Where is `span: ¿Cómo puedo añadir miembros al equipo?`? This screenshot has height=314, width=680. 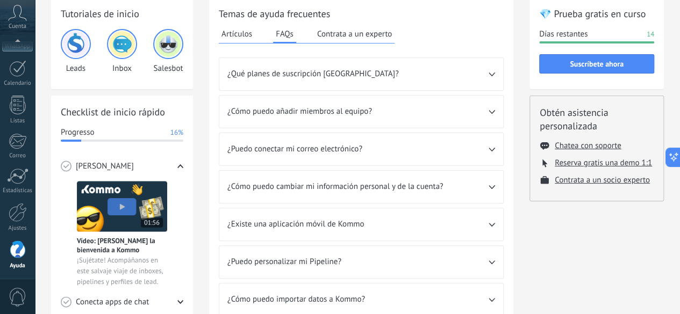 span: ¿Cómo puedo añadir miembros al equipo? is located at coordinates (358, 112).